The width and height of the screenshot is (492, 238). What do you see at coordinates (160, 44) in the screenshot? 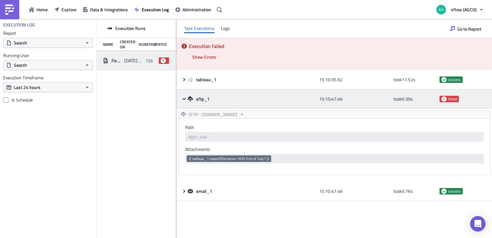
I see `div: Status` at bounding box center [160, 44].